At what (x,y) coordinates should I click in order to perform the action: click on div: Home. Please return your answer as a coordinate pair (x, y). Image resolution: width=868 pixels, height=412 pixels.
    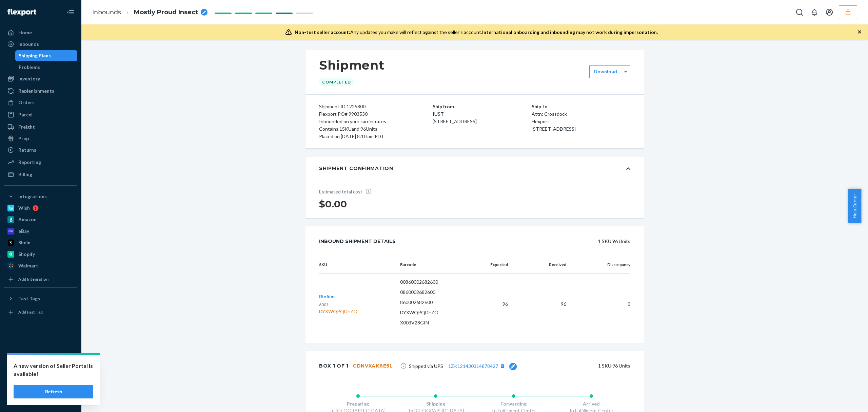
    Looking at the image, I should click on (25, 33).